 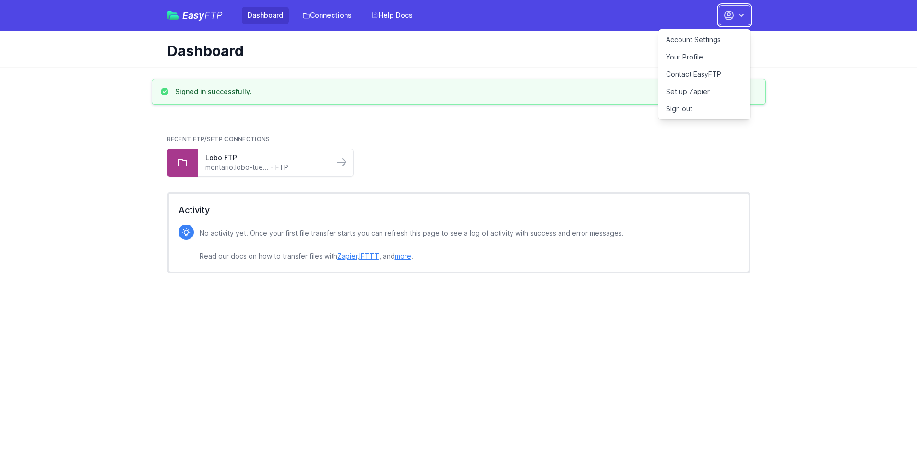 I want to click on h2: Activity, so click(x=459, y=210).